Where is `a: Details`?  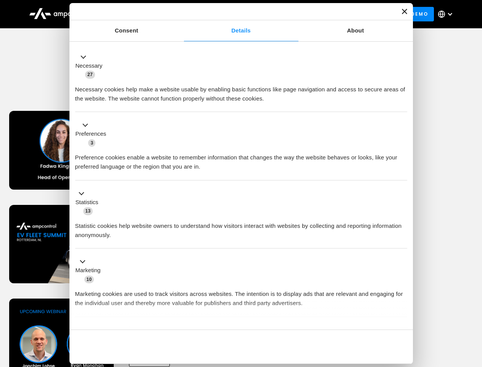
a: Details is located at coordinates (241, 31).